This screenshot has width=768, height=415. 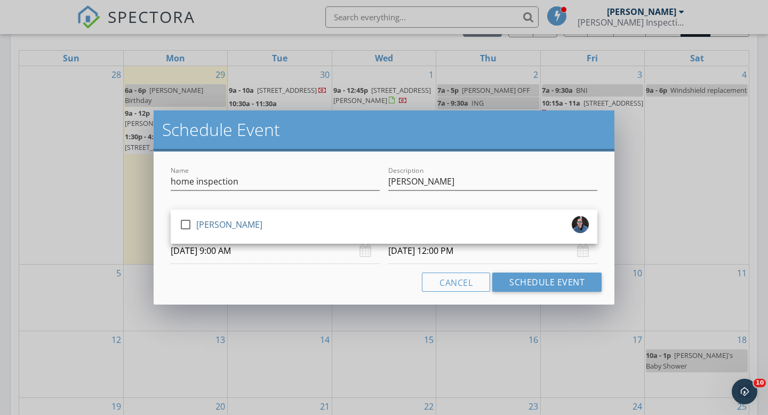 What do you see at coordinates (384, 130) in the screenshot?
I see `h2: Schedule Event` at bounding box center [384, 130].